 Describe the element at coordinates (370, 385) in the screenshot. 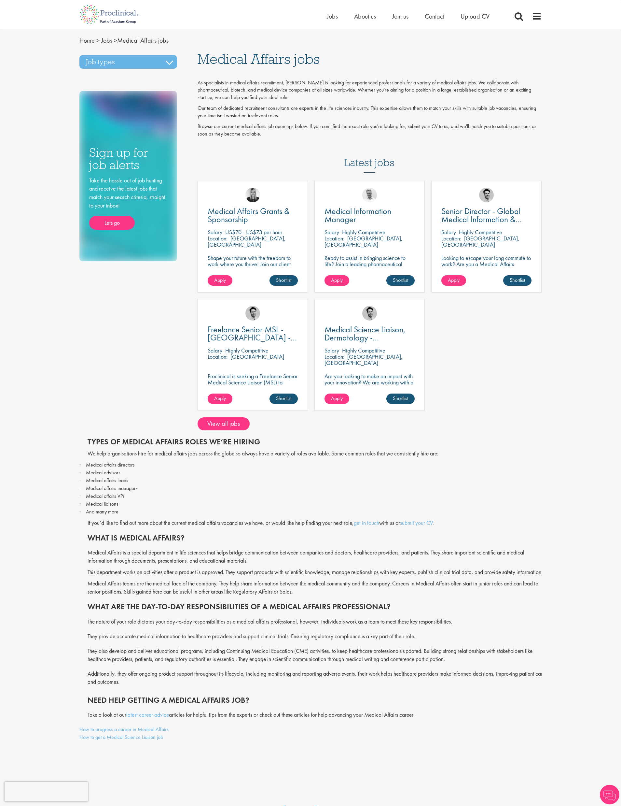

I see `p: Are you looking to make an impact with your innovation? We are working with a well-established ph...` at that location.